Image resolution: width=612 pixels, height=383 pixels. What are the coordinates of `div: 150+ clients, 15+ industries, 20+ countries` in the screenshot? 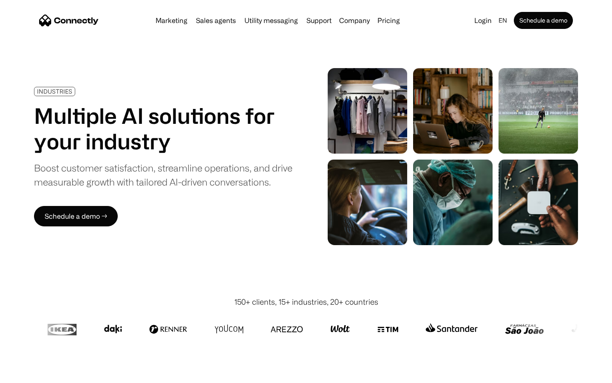 It's located at (306, 301).